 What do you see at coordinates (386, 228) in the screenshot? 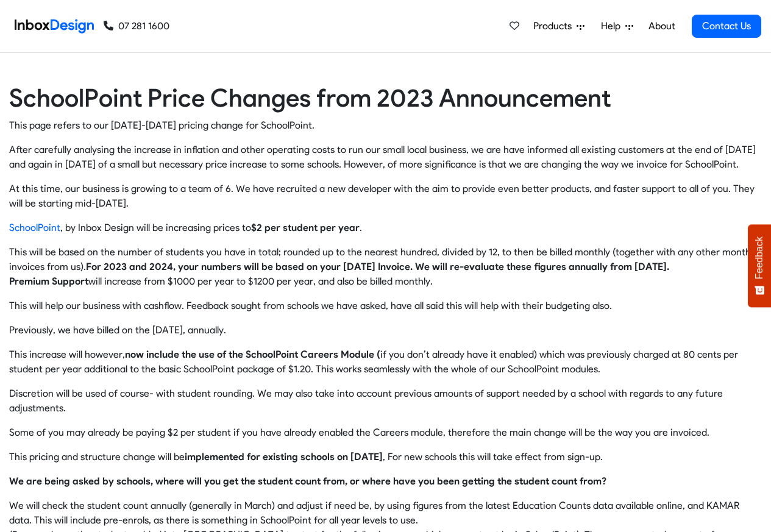
I see `p: , by Inbox Design will be increasing prices to .` at bounding box center [386, 228].